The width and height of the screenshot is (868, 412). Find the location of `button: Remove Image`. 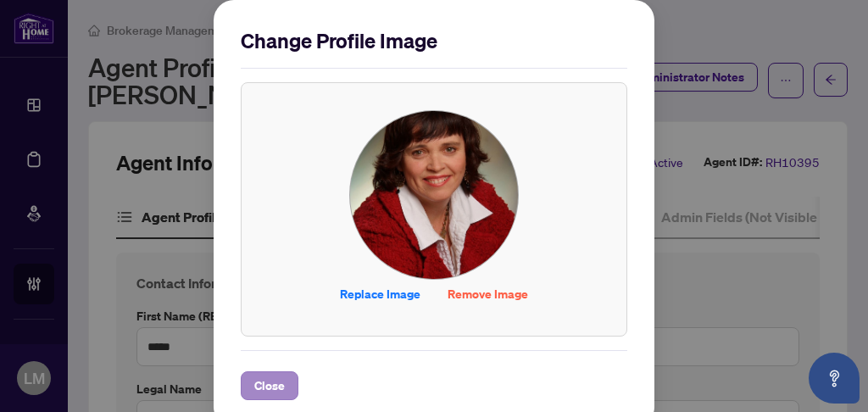

button: Remove Image is located at coordinates (488, 294).